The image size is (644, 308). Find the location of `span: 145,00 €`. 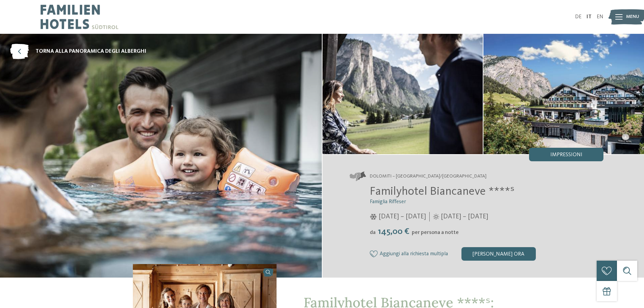

span: 145,00 € is located at coordinates (394, 231).